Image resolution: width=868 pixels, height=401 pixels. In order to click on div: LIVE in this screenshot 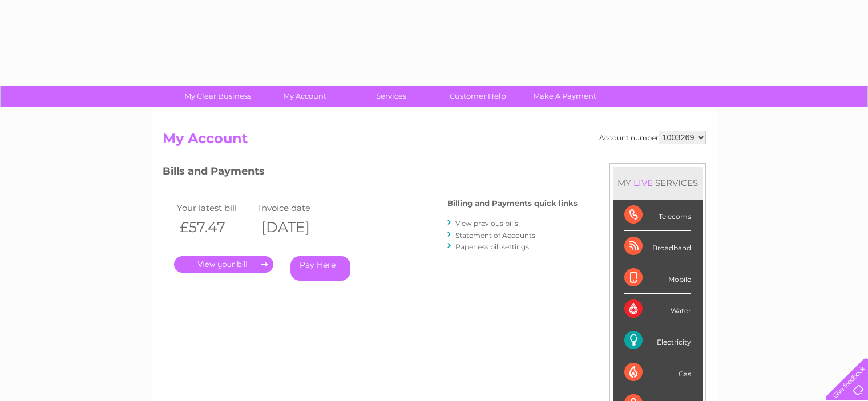, I will do `click(643, 182)`.